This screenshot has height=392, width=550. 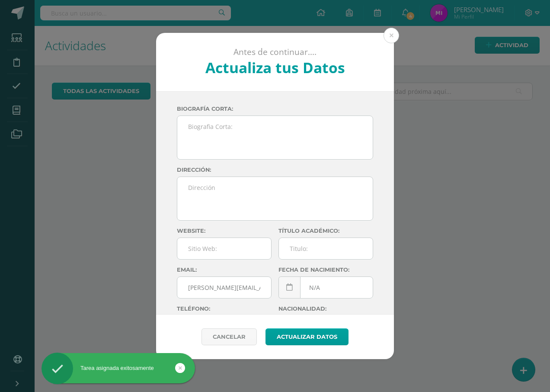 What do you see at coordinates (275, 170) in the screenshot?
I see `label: Dirección:` at bounding box center [275, 170].